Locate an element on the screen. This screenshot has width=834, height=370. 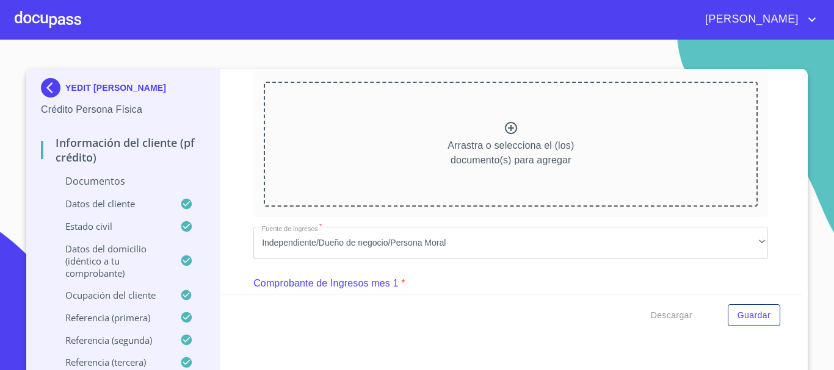
p: Documentos is located at coordinates (123, 181).